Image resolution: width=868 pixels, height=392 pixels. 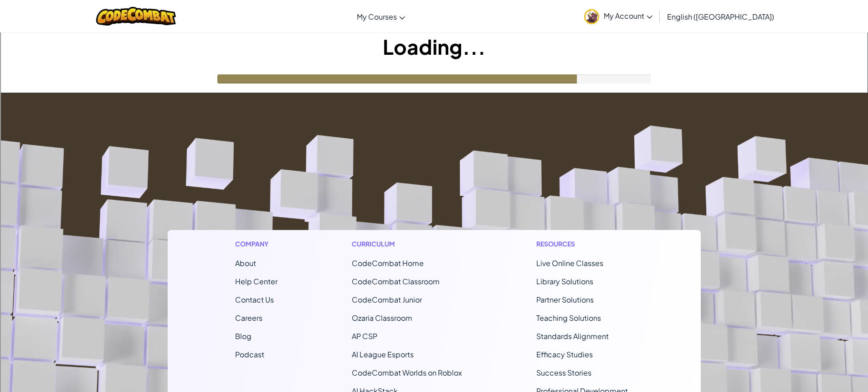 I want to click on a: CodeCombat logo, so click(x=136, y=16).